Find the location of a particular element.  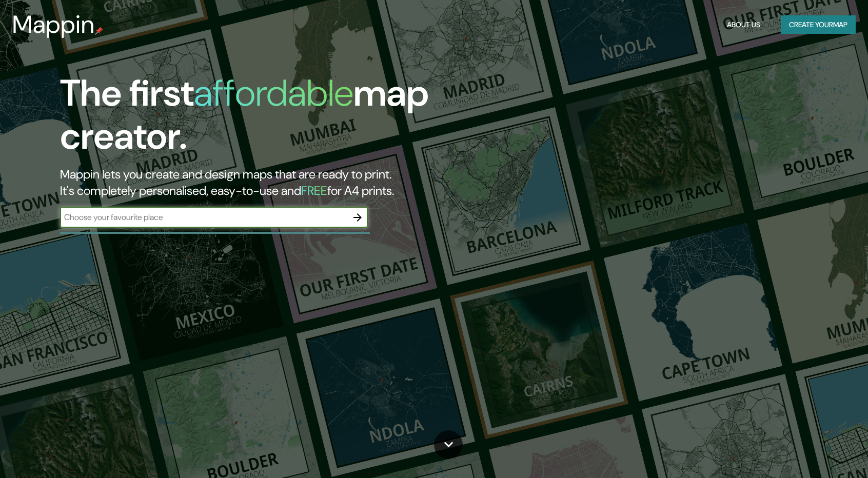

h1: affordable is located at coordinates (274, 93).